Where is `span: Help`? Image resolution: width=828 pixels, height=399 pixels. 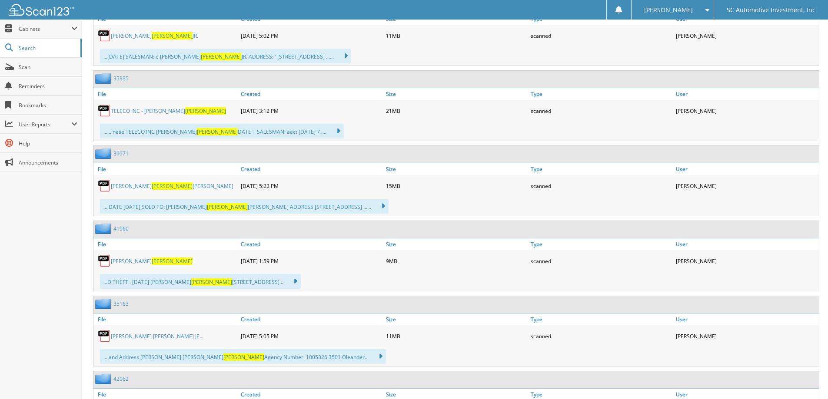
span: Help is located at coordinates (48, 143).